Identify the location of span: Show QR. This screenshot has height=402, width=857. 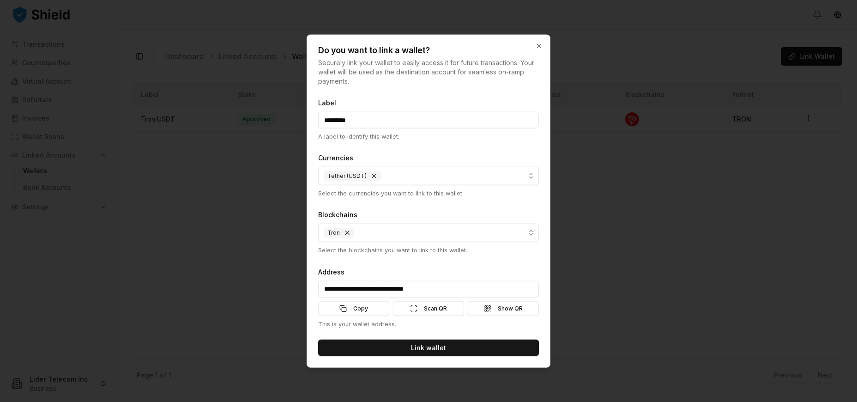
(510, 308).